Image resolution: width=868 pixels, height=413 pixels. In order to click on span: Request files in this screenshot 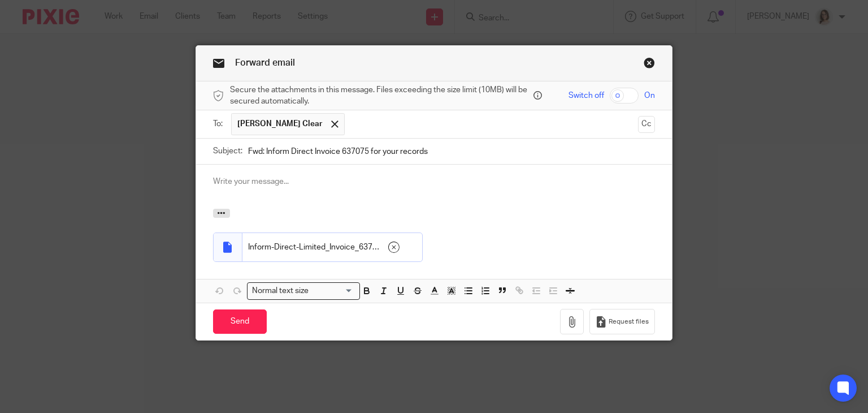, I will do `click(628, 322)`.